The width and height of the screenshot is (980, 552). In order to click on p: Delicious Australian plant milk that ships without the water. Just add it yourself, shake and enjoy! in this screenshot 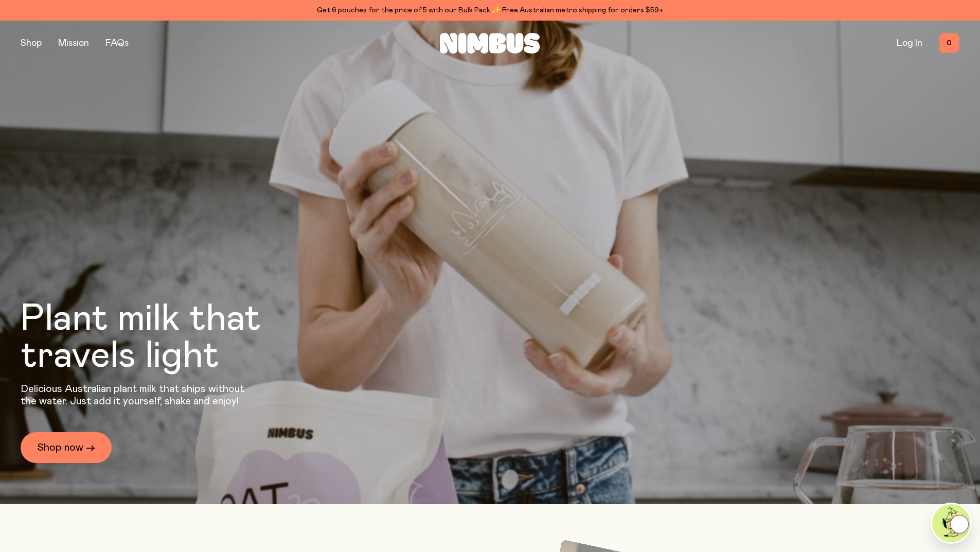, I will do `click(136, 396)`.